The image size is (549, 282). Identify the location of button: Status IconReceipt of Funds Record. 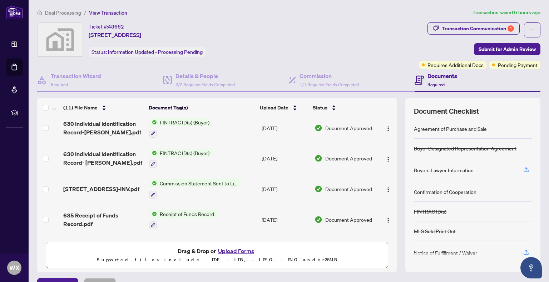
(183, 220).